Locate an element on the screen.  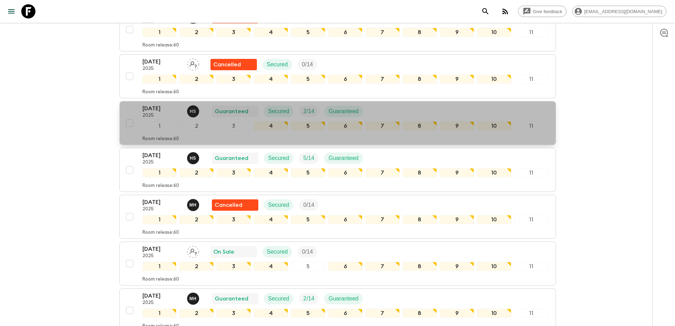
p: M H is located at coordinates (193, 205).